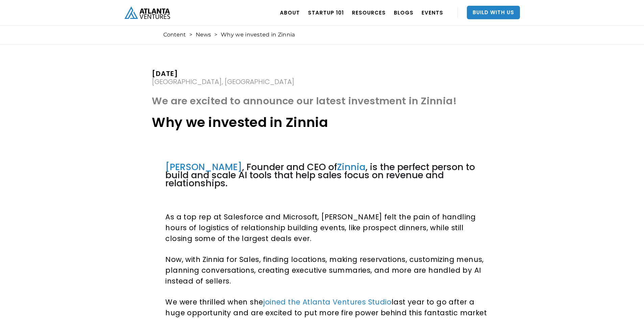 The width and height of the screenshot is (644, 319). What do you see at coordinates (327, 175) in the screenshot?
I see `h3: , Founder and CEO of , is the perfect person to build and scale AI tools that help sales focus on...` at bounding box center [327, 175].